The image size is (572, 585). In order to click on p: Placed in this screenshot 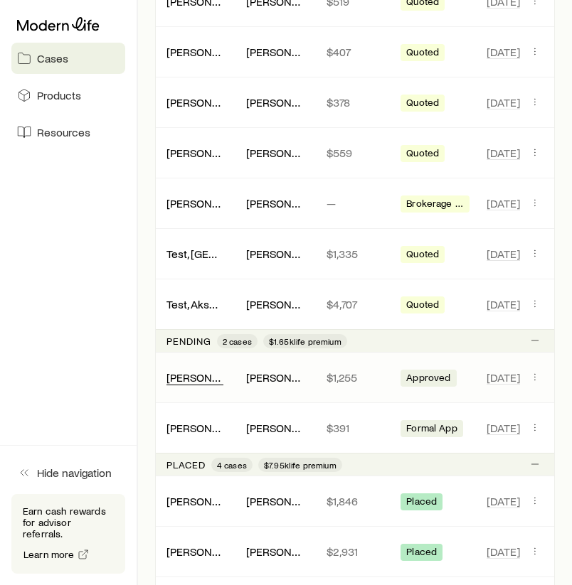, I will do `click(186, 465)`.